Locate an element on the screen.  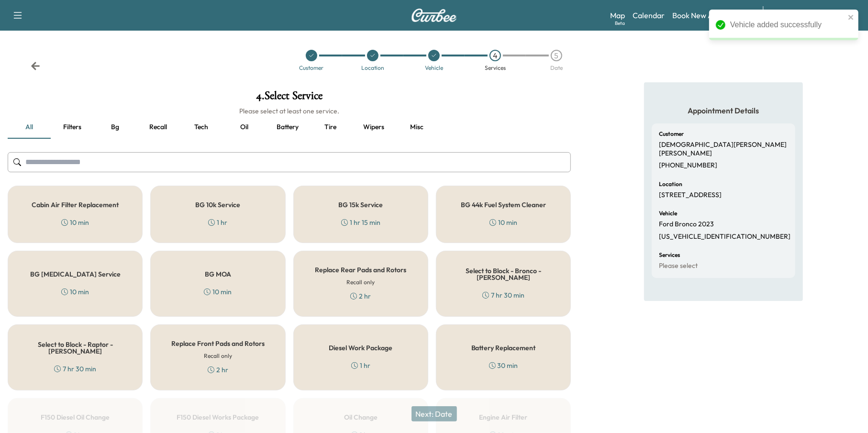
a: MapBeta is located at coordinates (617, 15).